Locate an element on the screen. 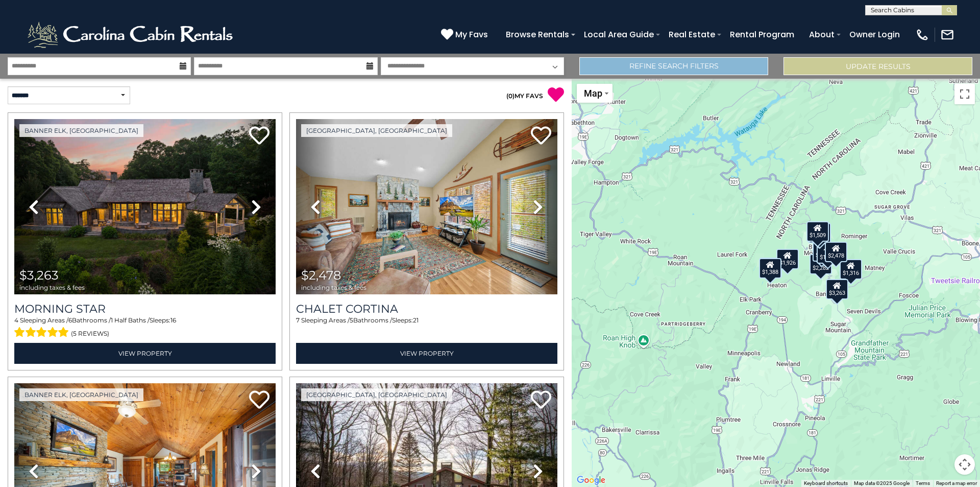 This screenshot has height=487, width=980. a: Rental Program is located at coordinates (762, 34).